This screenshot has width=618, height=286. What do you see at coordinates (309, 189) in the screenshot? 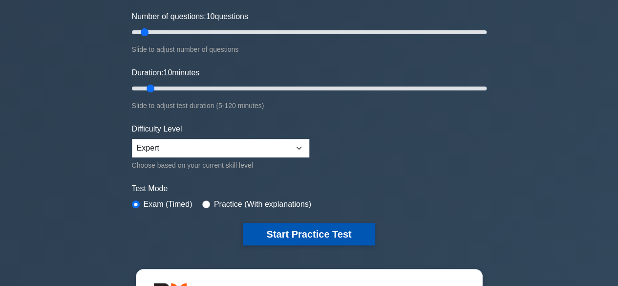
I see `label: Test Mode` at bounding box center [309, 189].